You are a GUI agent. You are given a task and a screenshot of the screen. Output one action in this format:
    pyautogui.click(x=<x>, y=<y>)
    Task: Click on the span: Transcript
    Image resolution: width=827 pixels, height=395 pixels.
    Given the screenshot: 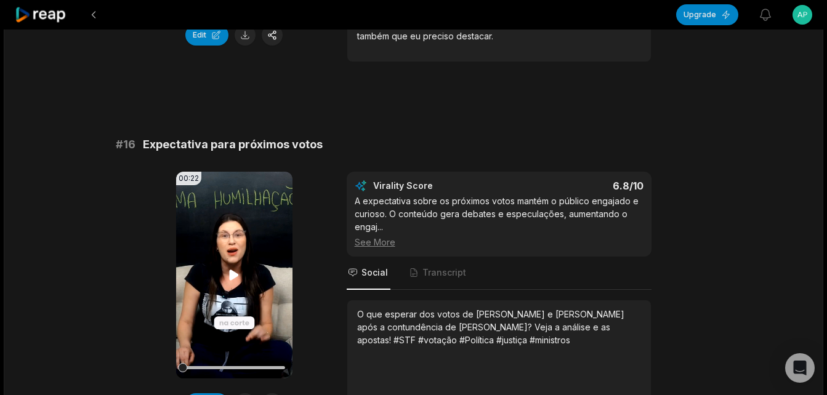 What is the action you would take?
    pyautogui.click(x=444, y=273)
    